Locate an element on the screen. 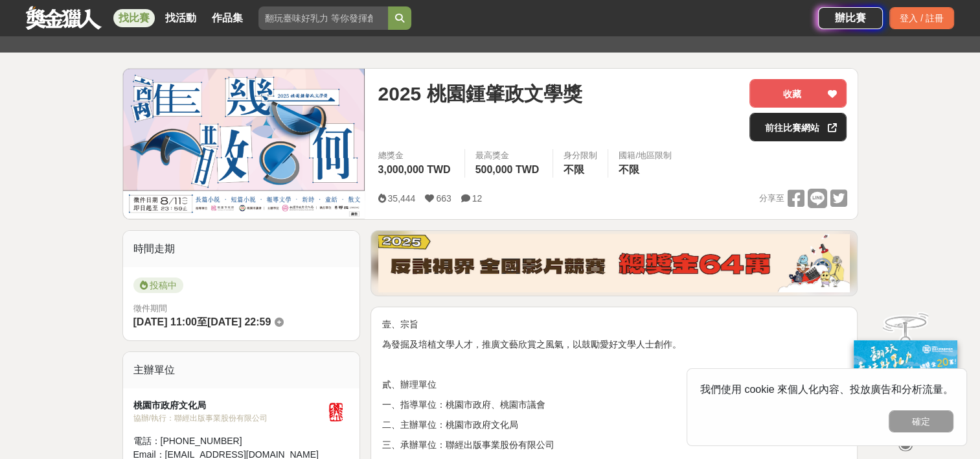  button: 確定 is located at coordinates (921, 421).